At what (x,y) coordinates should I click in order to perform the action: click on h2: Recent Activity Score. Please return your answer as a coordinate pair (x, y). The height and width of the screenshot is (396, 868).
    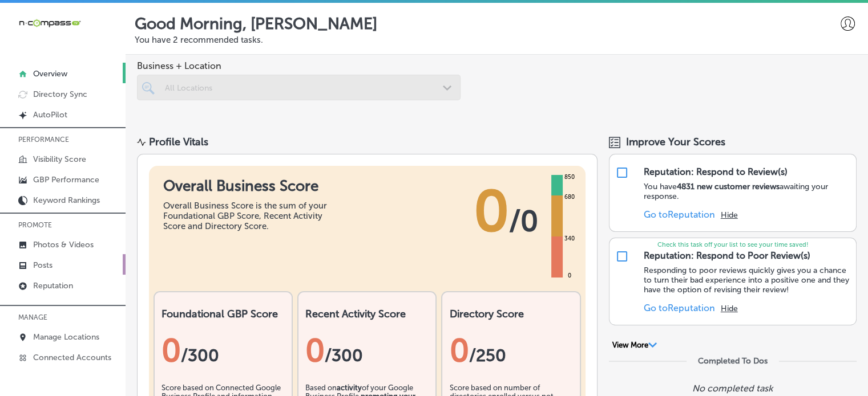
    Looking at the image, I should click on (367, 314).